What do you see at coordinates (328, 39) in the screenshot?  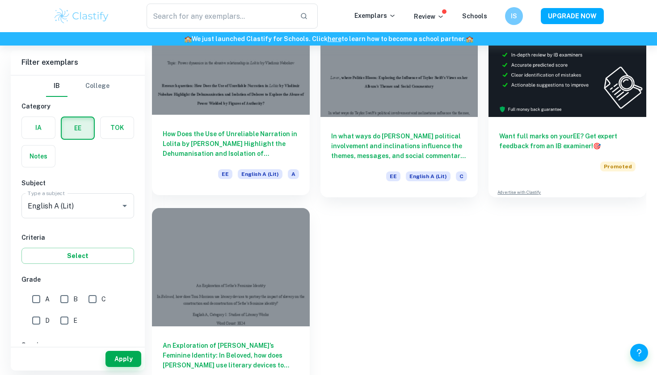 I see `h6: We just launched Clastify for Schools. Click to learn how to become a school partner.` at bounding box center [328, 39].